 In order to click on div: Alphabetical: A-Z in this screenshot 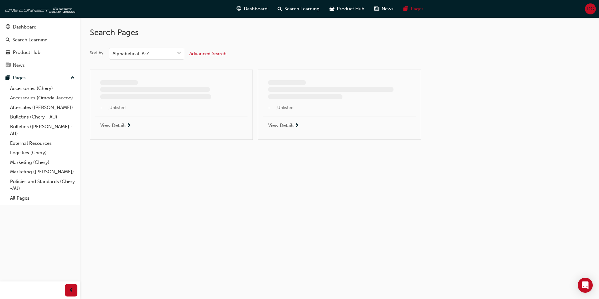, I will do `click(131, 54)`.